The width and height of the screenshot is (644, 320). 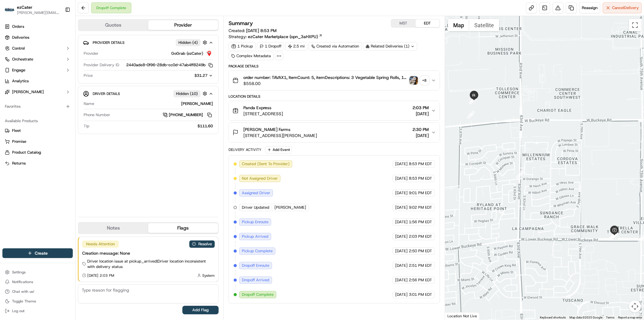 What do you see at coordinates (257, 295) in the screenshot?
I see `span: Dropoff Complete` at bounding box center [257, 295].